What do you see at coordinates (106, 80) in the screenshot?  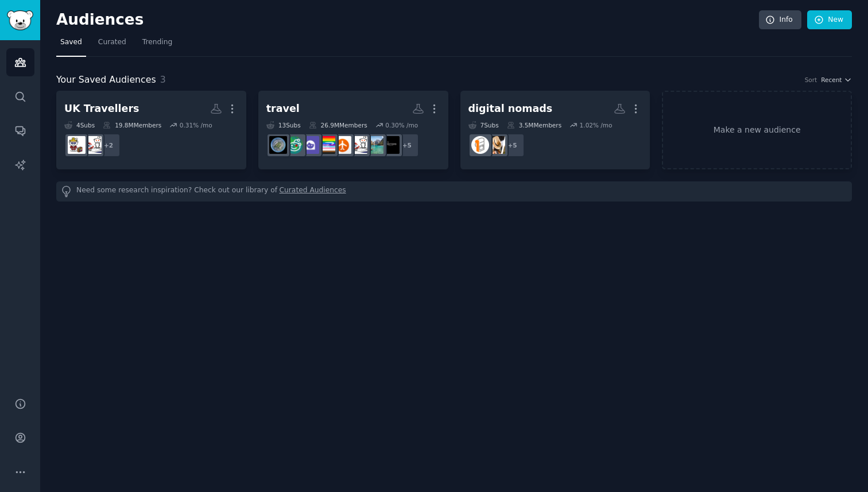 I see `span: Your Saved Audiences` at bounding box center [106, 80].